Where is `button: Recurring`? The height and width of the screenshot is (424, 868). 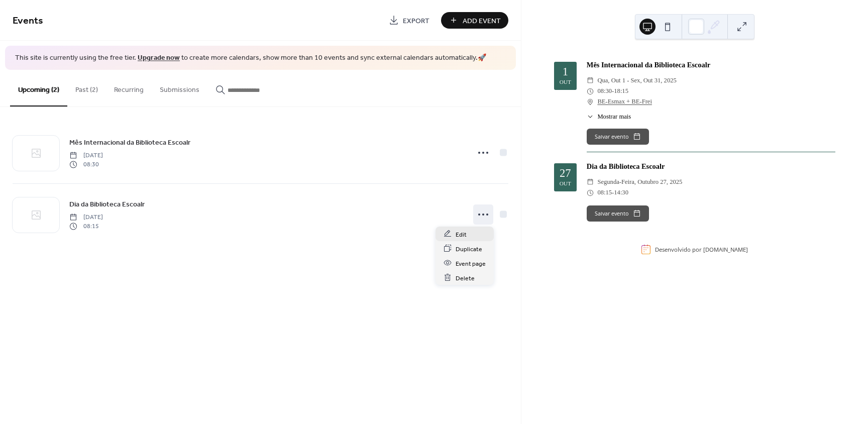 button: Recurring is located at coordinates (129, 87).